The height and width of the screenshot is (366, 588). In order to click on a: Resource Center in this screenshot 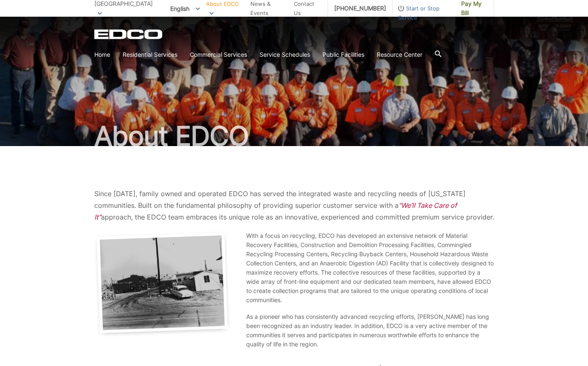, I will do `click(400, 55)`.